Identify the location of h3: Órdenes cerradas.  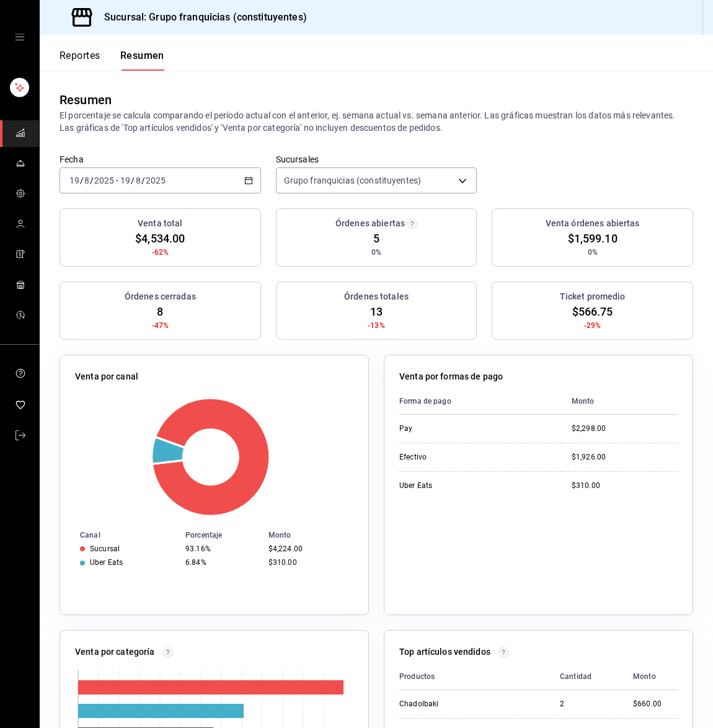
(160, 297).